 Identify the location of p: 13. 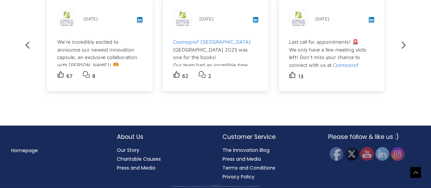
(301, 76).